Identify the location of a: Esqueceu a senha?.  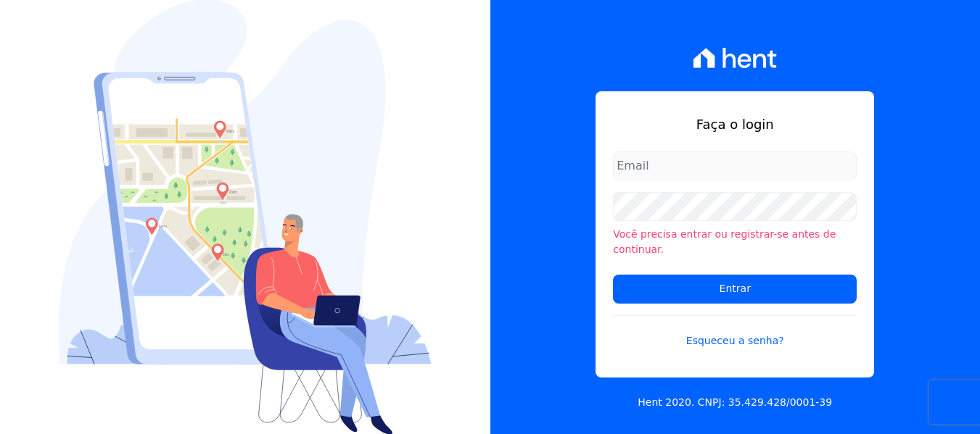
(735, 332).